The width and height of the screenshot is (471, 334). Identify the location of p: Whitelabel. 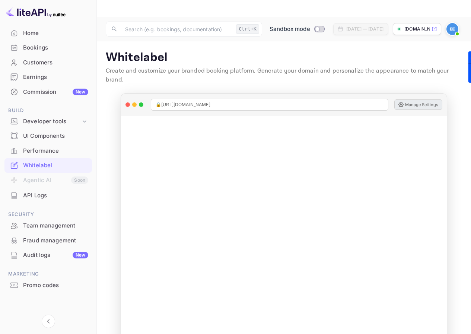
(283, 58).